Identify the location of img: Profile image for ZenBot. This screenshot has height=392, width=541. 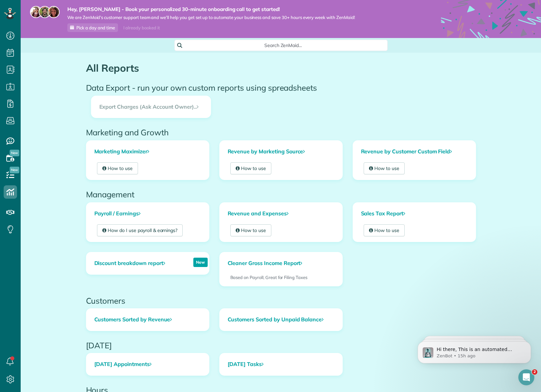
(21, 25).